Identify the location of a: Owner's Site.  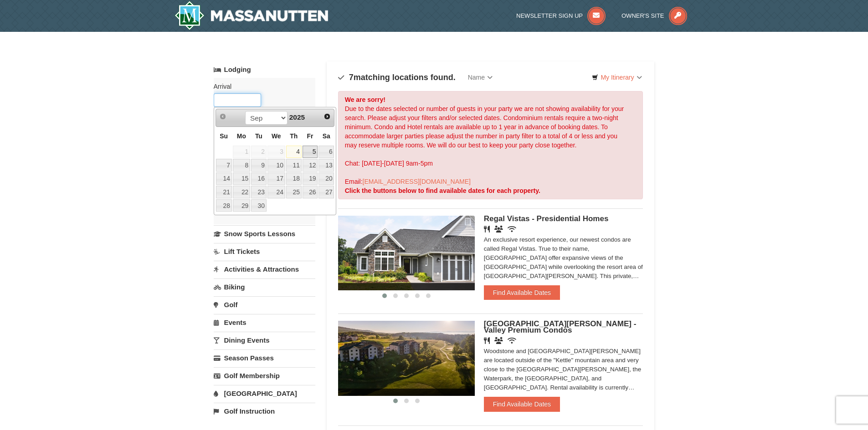
(654, 15).